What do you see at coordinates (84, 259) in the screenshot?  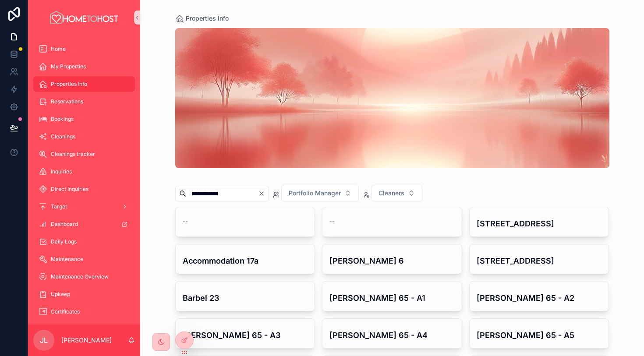 I see `a: Maintenance` at bounding box center [84, 259].